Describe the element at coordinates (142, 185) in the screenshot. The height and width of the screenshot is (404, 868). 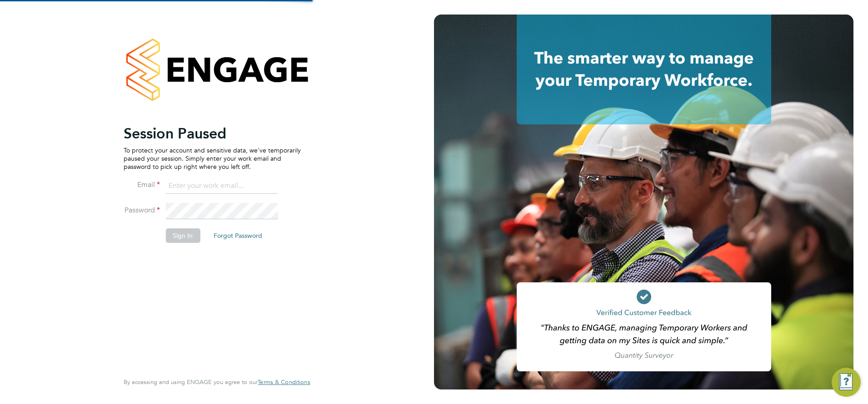
I see `label: Email` at that location.